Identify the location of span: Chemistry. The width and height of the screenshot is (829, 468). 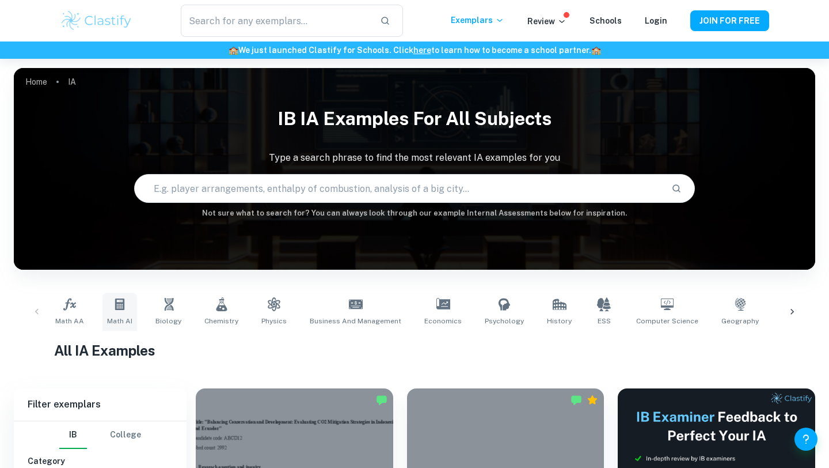
(221, 321).